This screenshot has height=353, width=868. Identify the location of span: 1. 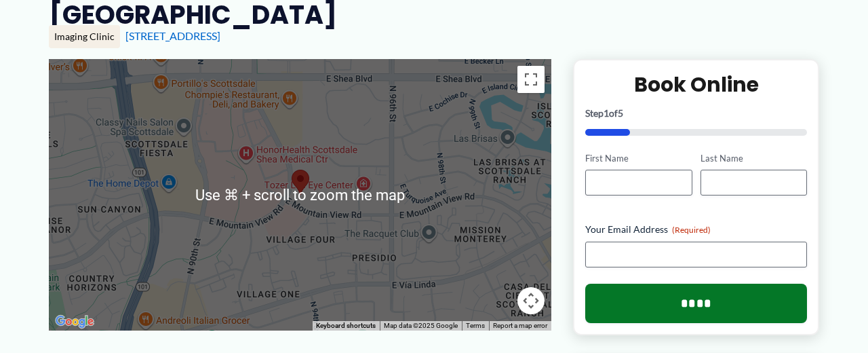
(606, 112).